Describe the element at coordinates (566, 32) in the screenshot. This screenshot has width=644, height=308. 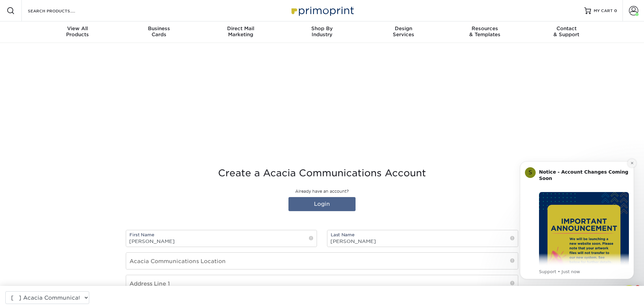
I see `div: & Support` at that location.